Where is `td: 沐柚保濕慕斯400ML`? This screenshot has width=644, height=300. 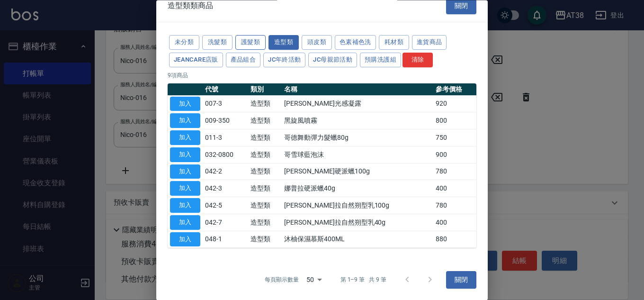
td: 沐柚保濕慕斯400ML is located at coordinates (358, 240).